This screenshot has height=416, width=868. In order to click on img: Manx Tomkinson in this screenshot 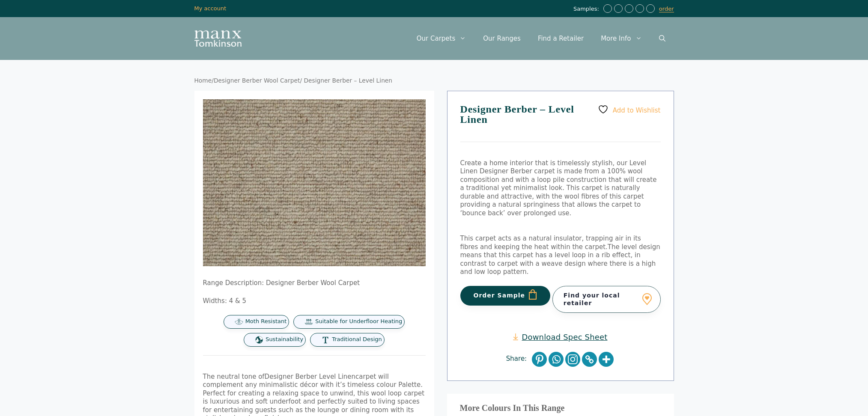, I will do `click(218, 39)`.